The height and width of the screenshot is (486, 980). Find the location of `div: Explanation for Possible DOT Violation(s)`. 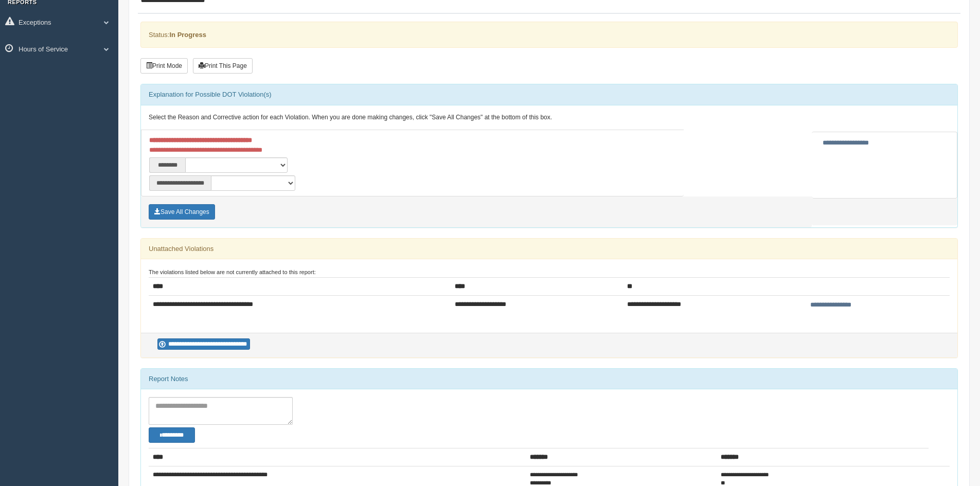

div: Explanation for Possible DOT Violation(s) is located at coordinates (549, 95).